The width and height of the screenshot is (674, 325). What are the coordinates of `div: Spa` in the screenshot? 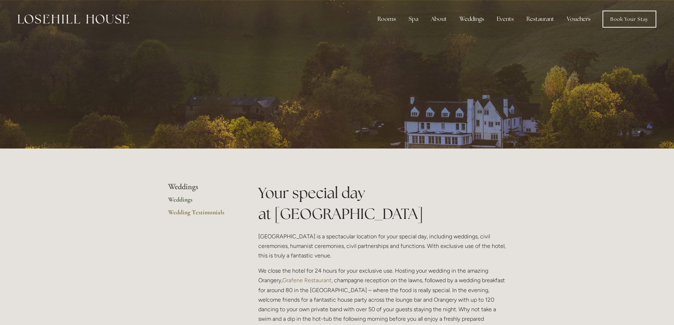 It's located at (413, 19).